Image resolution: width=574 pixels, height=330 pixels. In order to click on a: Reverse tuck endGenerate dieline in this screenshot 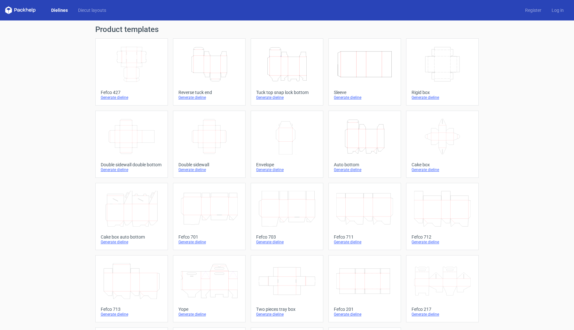, I will do `click(209, 72)`.